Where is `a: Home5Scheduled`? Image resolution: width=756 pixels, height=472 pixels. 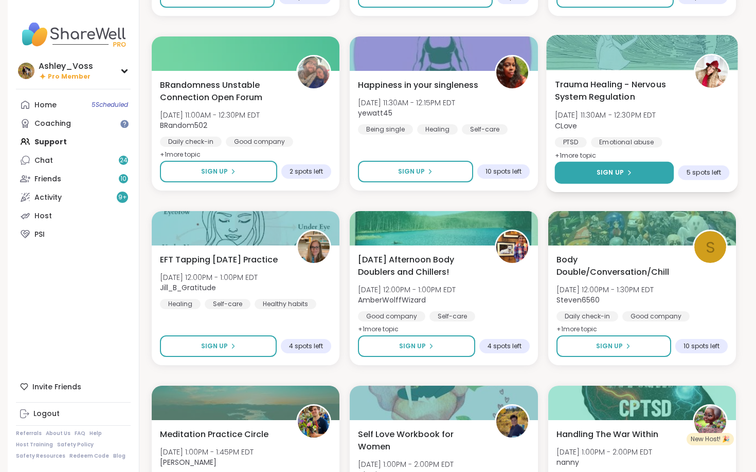
a: Home5Scheduled is located at coordinates (73, 105).